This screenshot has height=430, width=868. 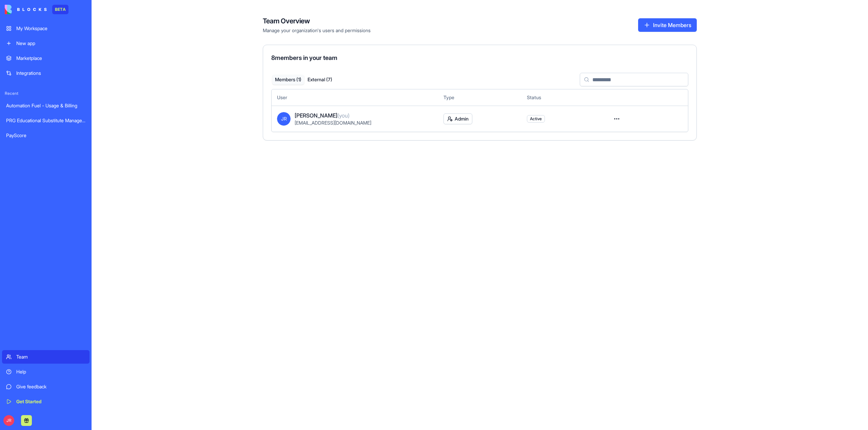 I want to click on a: PRG Educational Substitute Management, so click(x=45, y=120).